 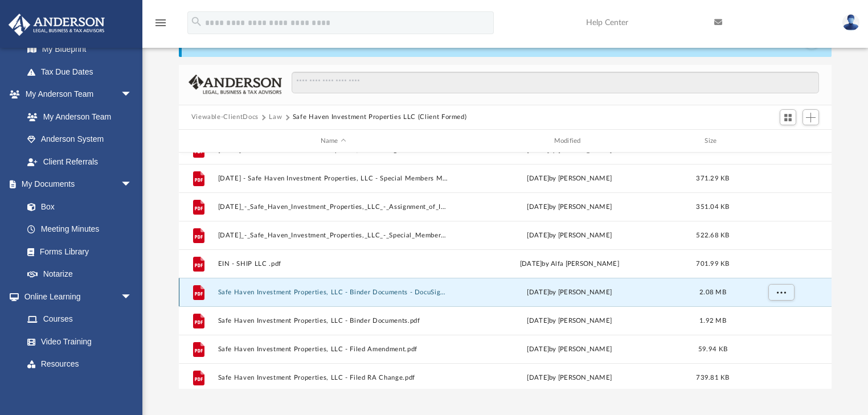 I want to click on span: 351.04 KB, so click(x=713, y=207).